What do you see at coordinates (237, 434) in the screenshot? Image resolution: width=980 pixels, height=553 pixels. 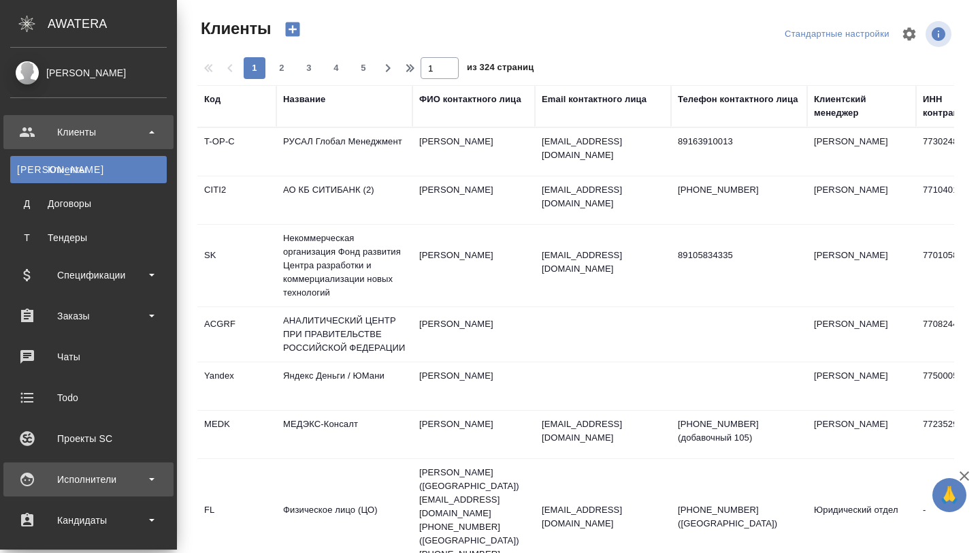 I see `td: MEDK` at bounding box center [237, 434].